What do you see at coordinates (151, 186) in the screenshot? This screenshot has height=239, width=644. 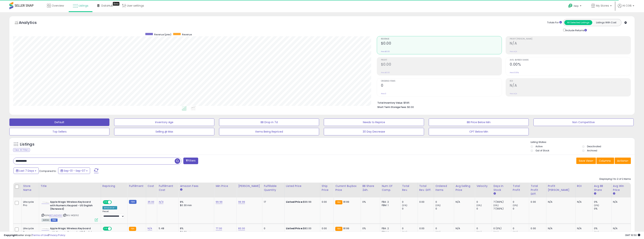 I see `div: Cost` at bounding box center [151, 186].